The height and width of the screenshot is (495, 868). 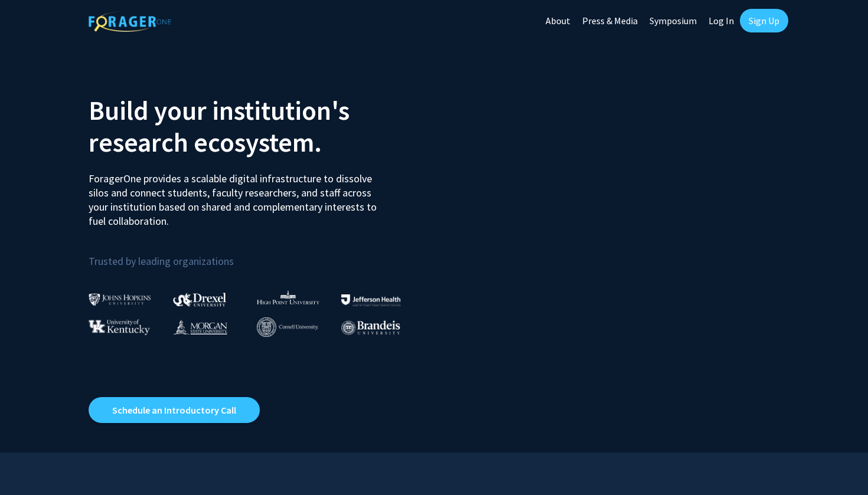 I want to click on img: Brandeis University, so click(x=371, y=327).